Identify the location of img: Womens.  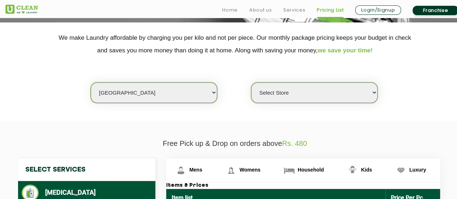
(231, 170).